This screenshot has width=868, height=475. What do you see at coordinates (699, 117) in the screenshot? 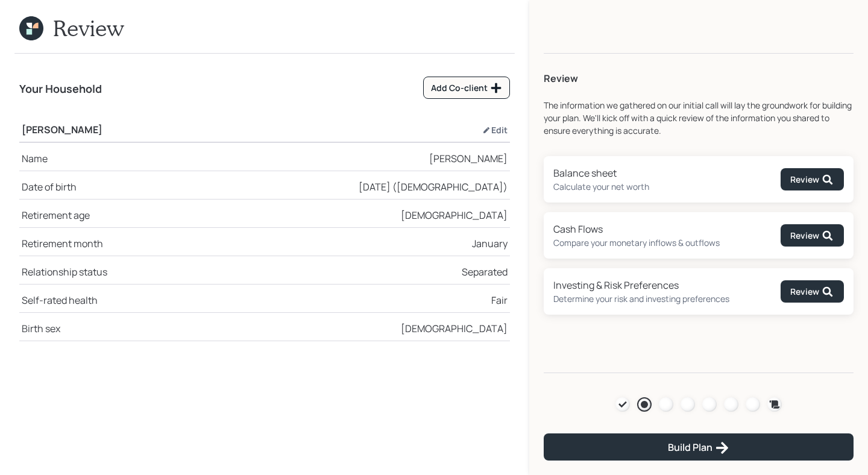
I see `div: The information we gathered on our initial call will lay the groundwork for building your plan. W...` at bounding box center [699, 117].